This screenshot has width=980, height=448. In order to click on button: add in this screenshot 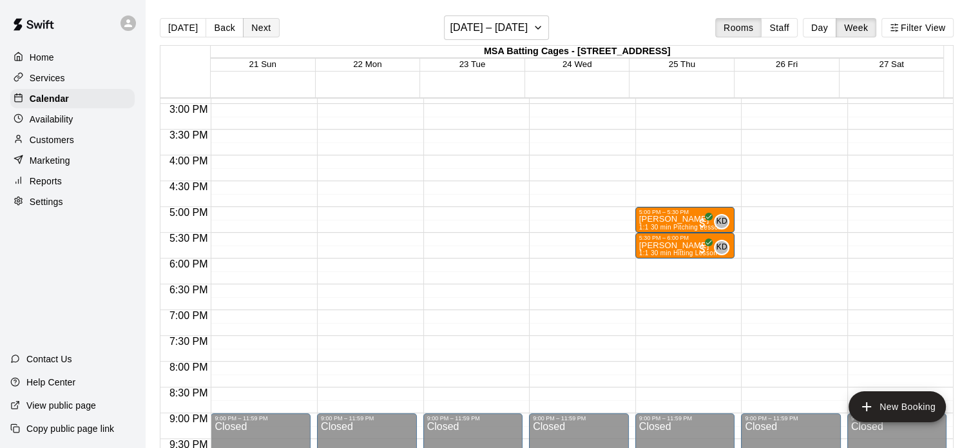, I will do `click(897, 407)`.